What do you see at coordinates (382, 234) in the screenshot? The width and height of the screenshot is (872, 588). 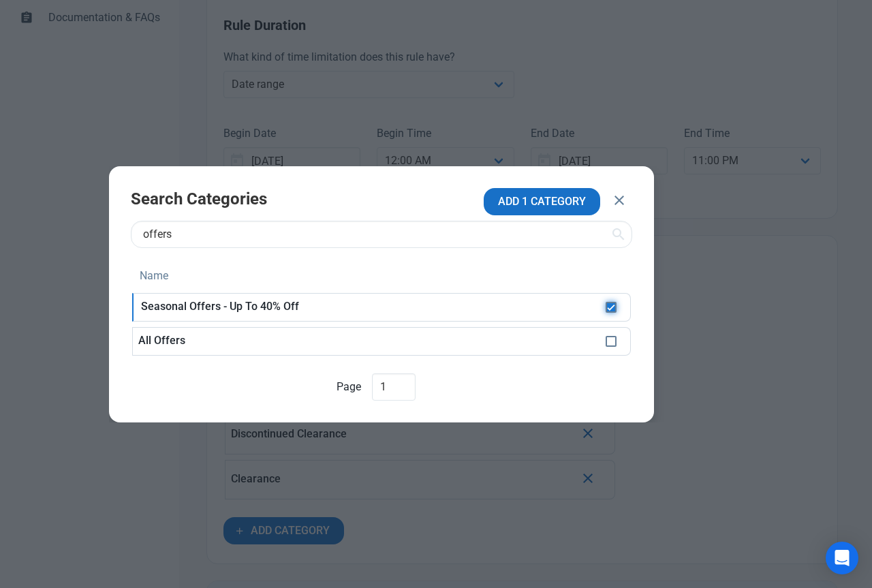 I see `input: Category name, etc...` at bounding box center [382, 234].